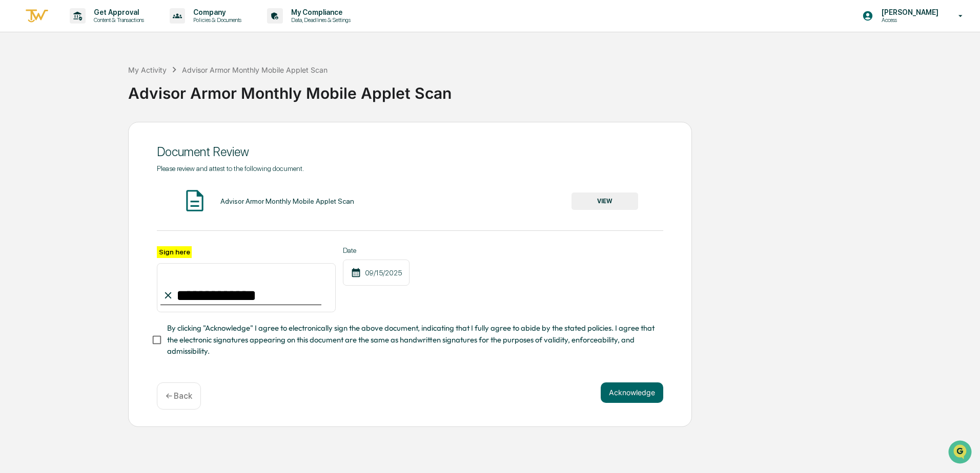  I want to click on span: Data Lookup, so click(43, 153).